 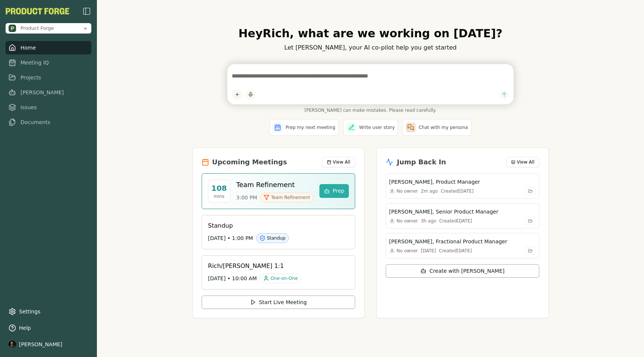 What do you see at coordinates (87, 11) in the screenshot?
I see `button: Close Sidebar` at bounding box center [87, 11].